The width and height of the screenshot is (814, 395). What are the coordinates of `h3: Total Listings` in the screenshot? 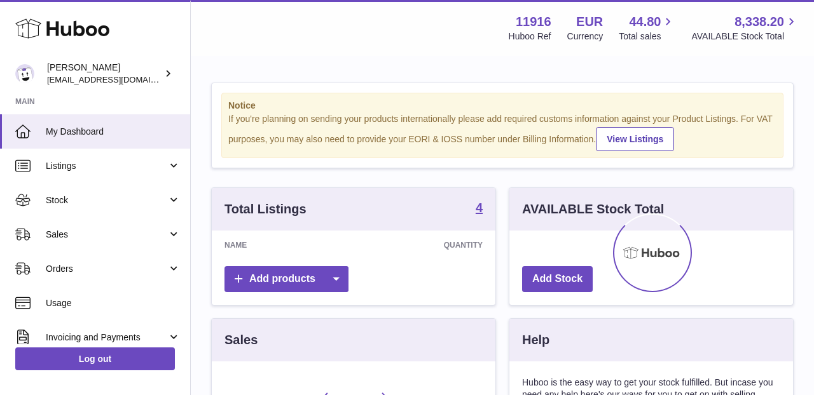 It's located at (265, 209).